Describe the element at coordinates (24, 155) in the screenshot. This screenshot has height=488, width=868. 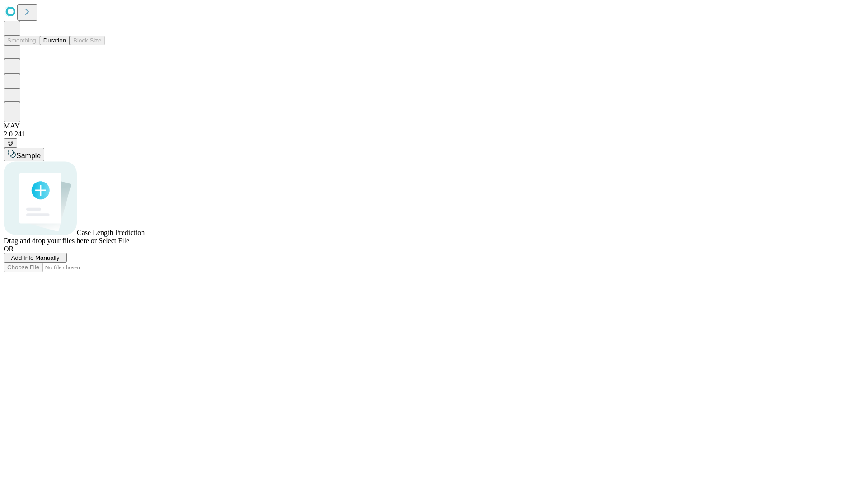
I see `button: Sample` at that location.